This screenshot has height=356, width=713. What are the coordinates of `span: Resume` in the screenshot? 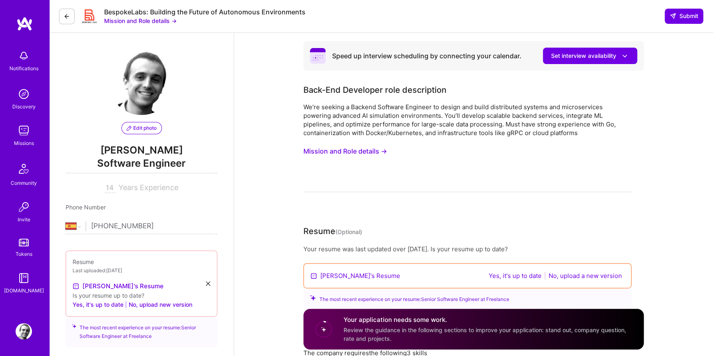 It's located at (83, 261).